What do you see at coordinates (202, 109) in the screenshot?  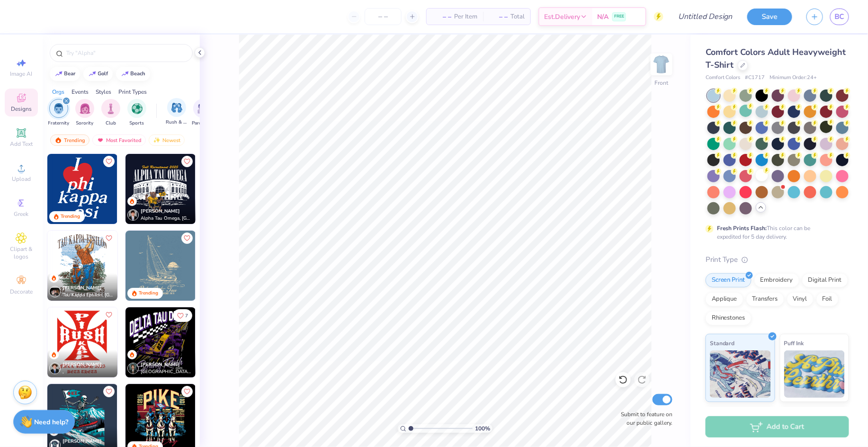 I see `img: Parent's Weekend Image` at bounding box center [202, 109].